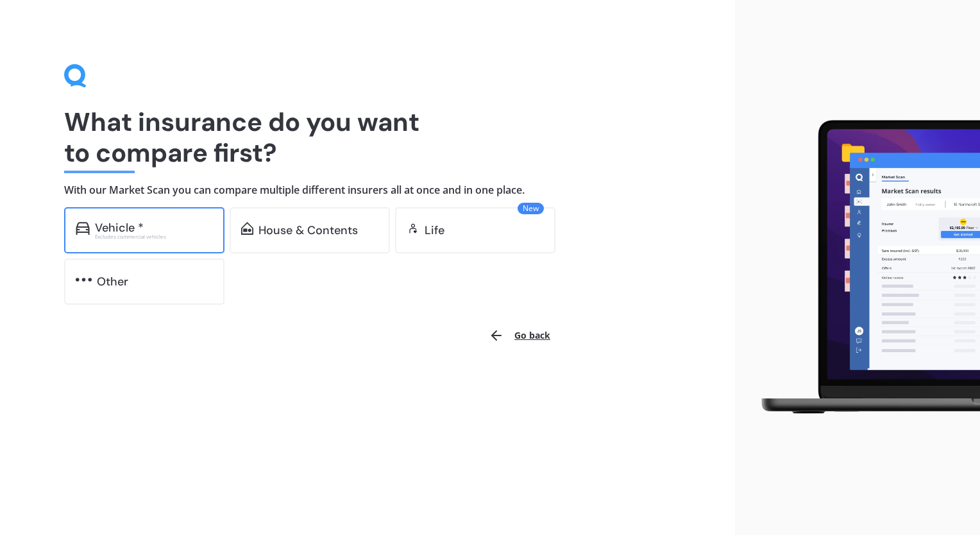 The width and height of the screenshot is (980, 535). Describe the element at coordinates (83, 229) in the screenshot. I see `img: car.f15378c7a67c060ca3f3.svg` at that location.